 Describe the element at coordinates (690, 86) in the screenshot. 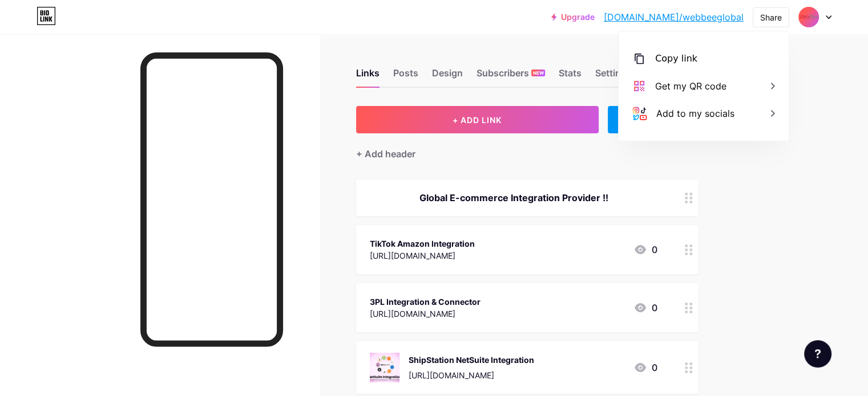

I see `div: Get my QR code` at that location.